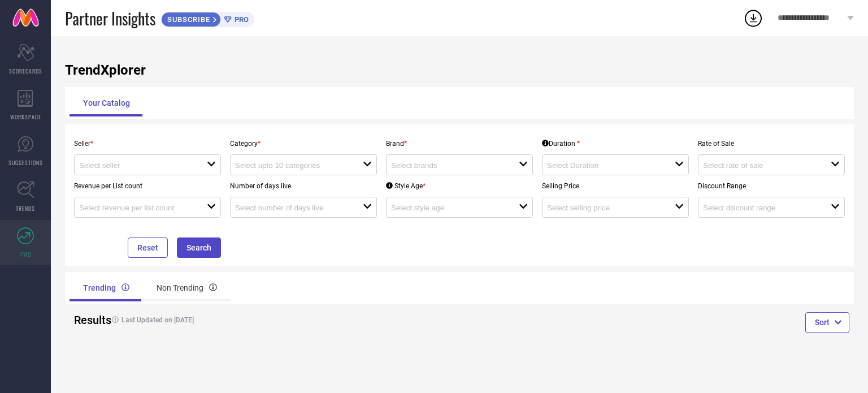 The height and width of the screenshot is (393, 868). What do you see at coordinates (148, 144) in the screenshot?
I see `p: Seller` at bounding box center [148, 144].